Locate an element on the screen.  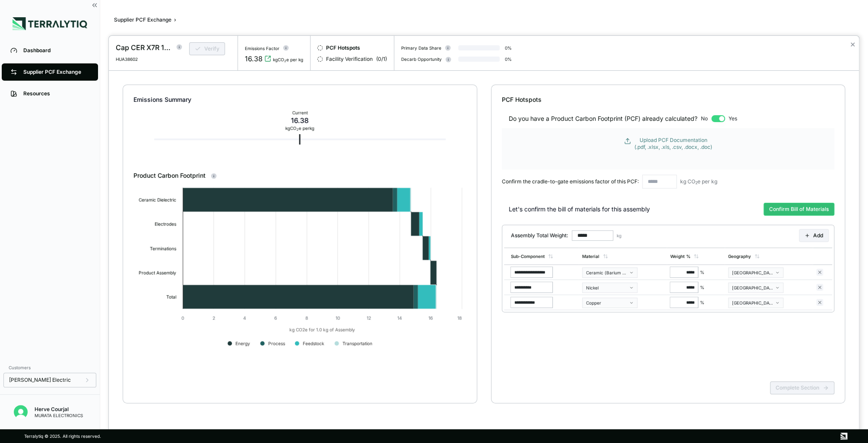
div: Weight % is located at coordinates (680, 257).